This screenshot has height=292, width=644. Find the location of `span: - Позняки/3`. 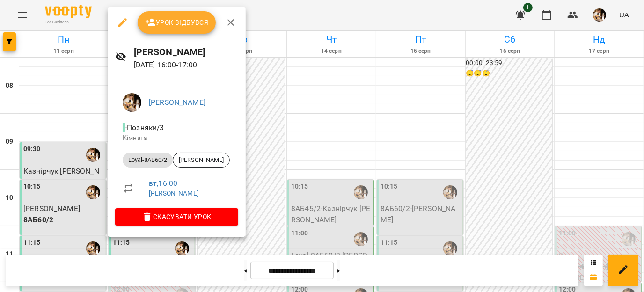

span: - Позняки/3 is located at coordinates (144, 127).